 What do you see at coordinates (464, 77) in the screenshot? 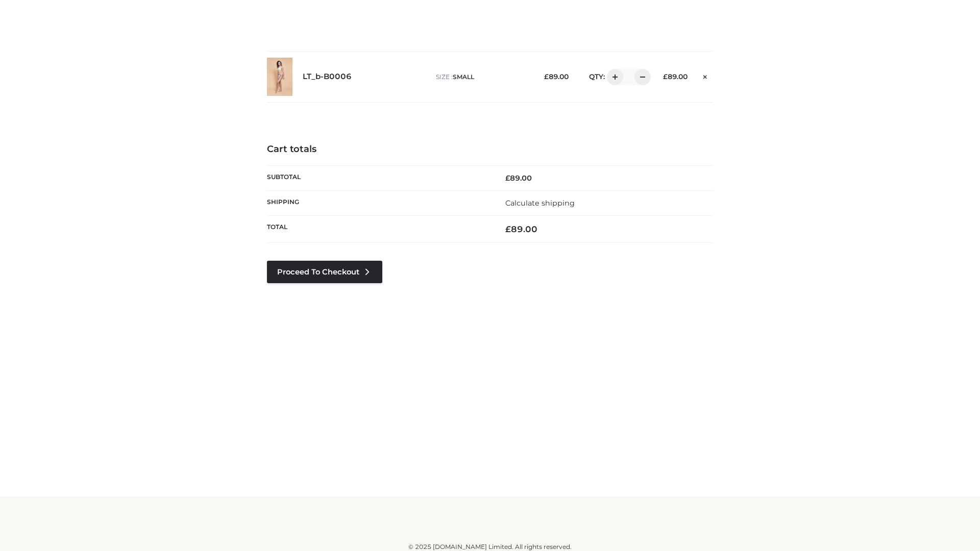
I see `span: SMALL` at bounding box center [464, 77].